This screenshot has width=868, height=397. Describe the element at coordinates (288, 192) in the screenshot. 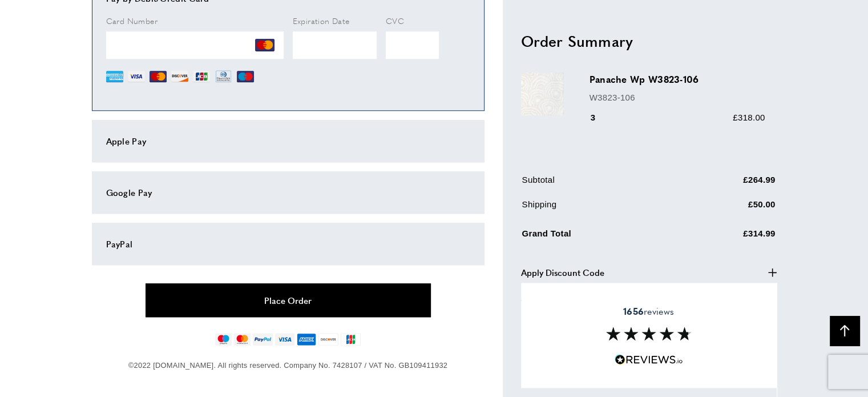

I see `div: Google Pay` at that location.